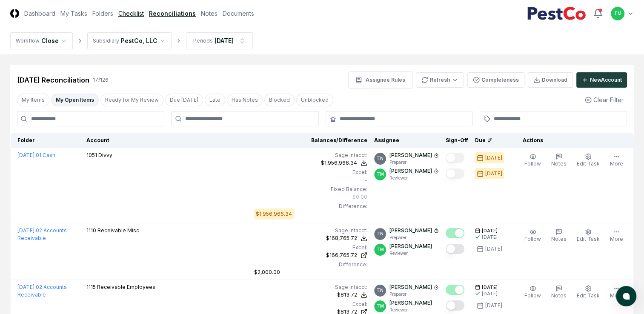 The image size is (644, 314). What do you see at coordinates (352, 295) in the screenshot?
I see `button: $813.72` at bounding box center [352, 295].